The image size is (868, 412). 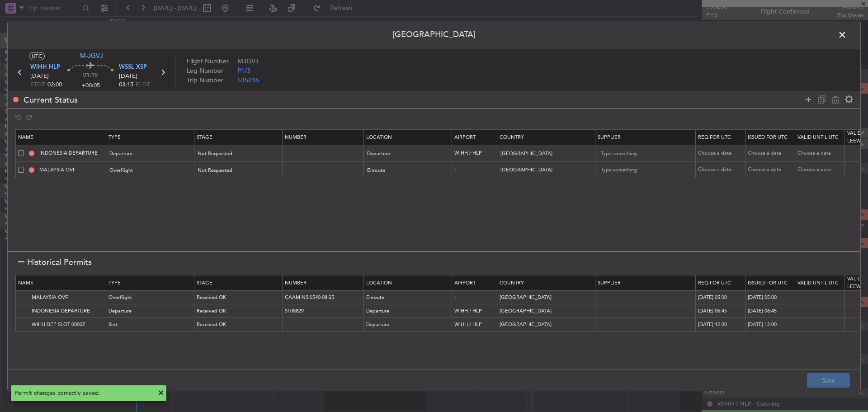 What do you see at coordinates (770, 283) in the screenshot?
I see `th: Issued For Utc` at bounding box center [770, 283].